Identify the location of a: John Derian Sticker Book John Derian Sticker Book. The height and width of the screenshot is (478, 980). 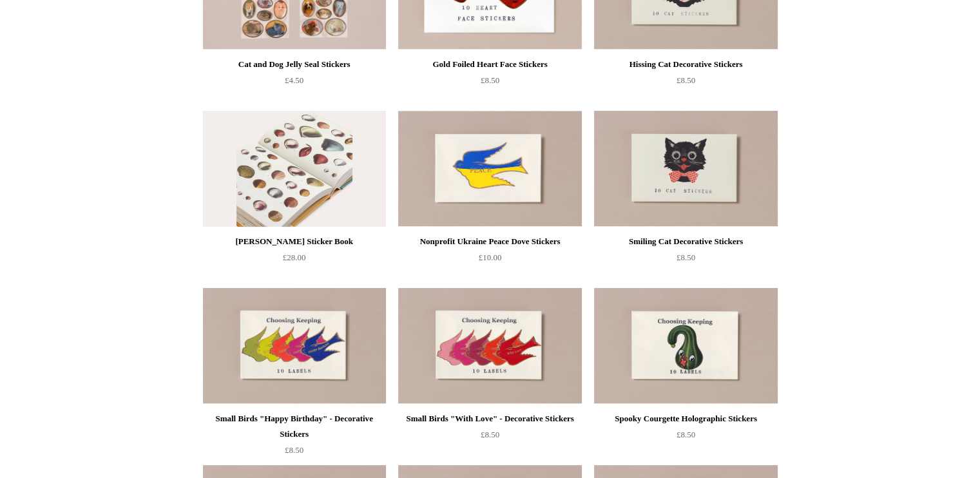
(295, 169).